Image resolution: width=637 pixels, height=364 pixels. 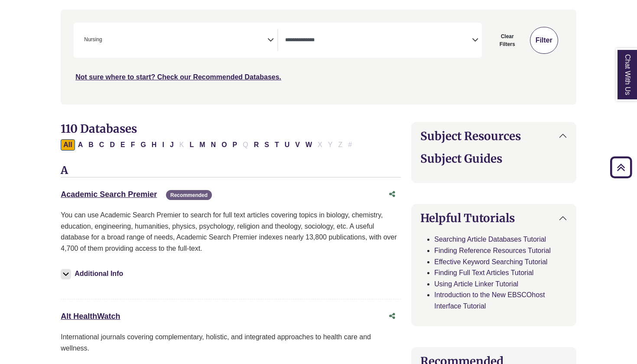 I want to click on button: Filter Results L, so click(x=192, y=145).